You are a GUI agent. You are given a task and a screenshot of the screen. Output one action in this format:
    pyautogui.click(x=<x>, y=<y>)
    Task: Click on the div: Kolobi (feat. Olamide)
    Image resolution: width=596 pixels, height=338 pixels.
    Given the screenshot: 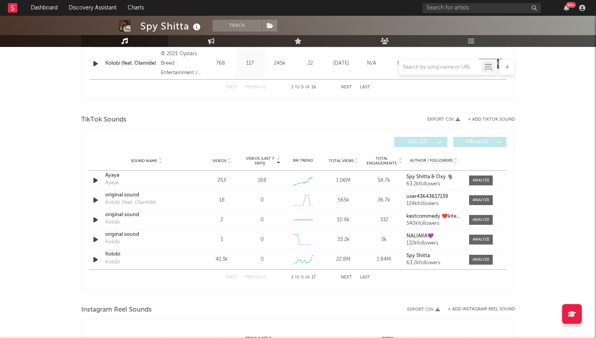 What is the action you would take?
    pyautogui.click(x=131, y=203)
    